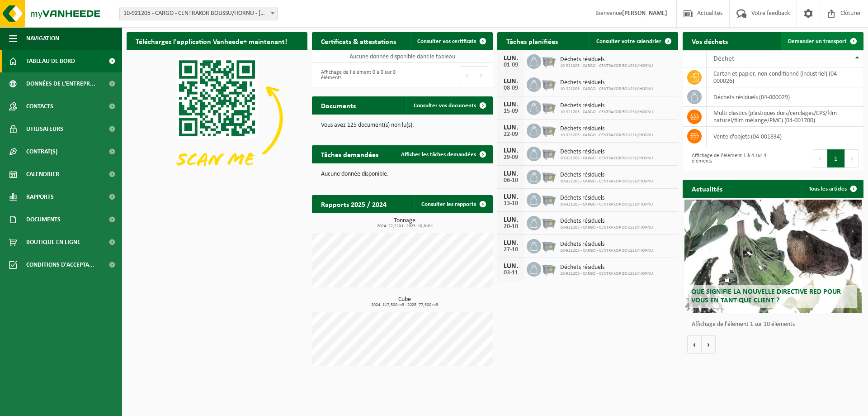 The image size is (868, 416). What do you see at coordinates (532, 41) in the screenshot?
I see `h2: Tâches planifiées` at bounding box center [532, 41].